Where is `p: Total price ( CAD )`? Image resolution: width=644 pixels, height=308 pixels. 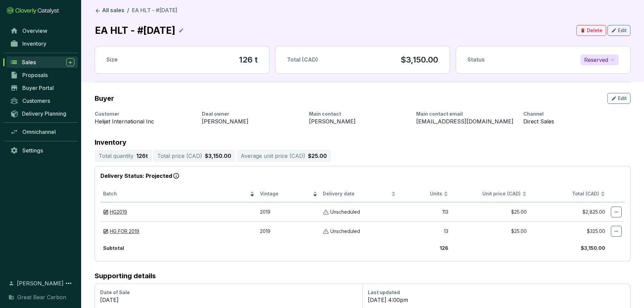
p: Total price ( CAD ) is located at coordinates (180, 156).